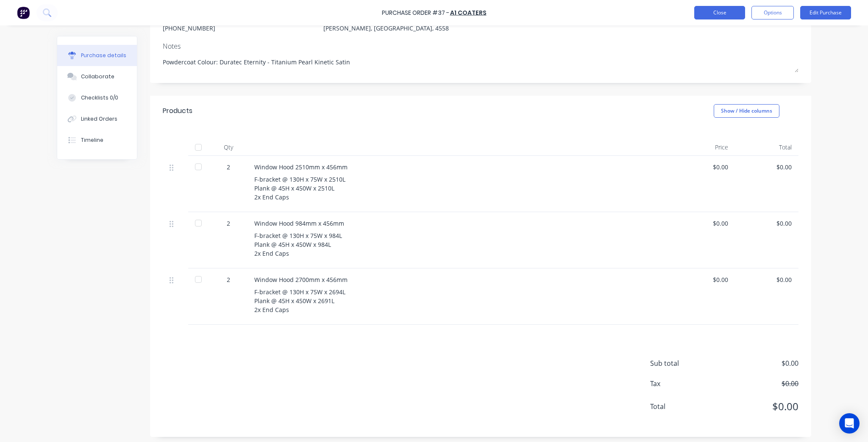 The width and height of the screenshot is (868, 442). What do you see at coordinates (459, 167) in the screenshot?
I see `div: Window Hood 2510mm x 456mm` at bounding box center [459, 167].